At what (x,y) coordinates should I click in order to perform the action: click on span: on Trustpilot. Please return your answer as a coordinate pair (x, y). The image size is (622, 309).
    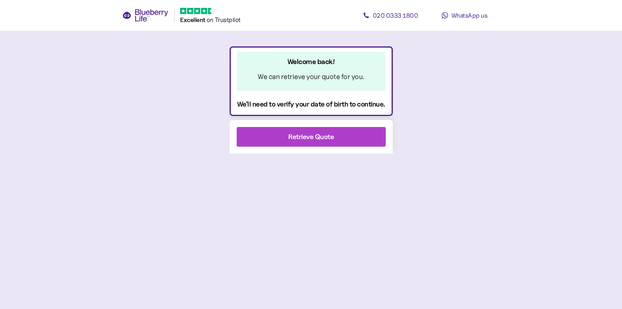
    Looking at the image, I should click on (223, 20).